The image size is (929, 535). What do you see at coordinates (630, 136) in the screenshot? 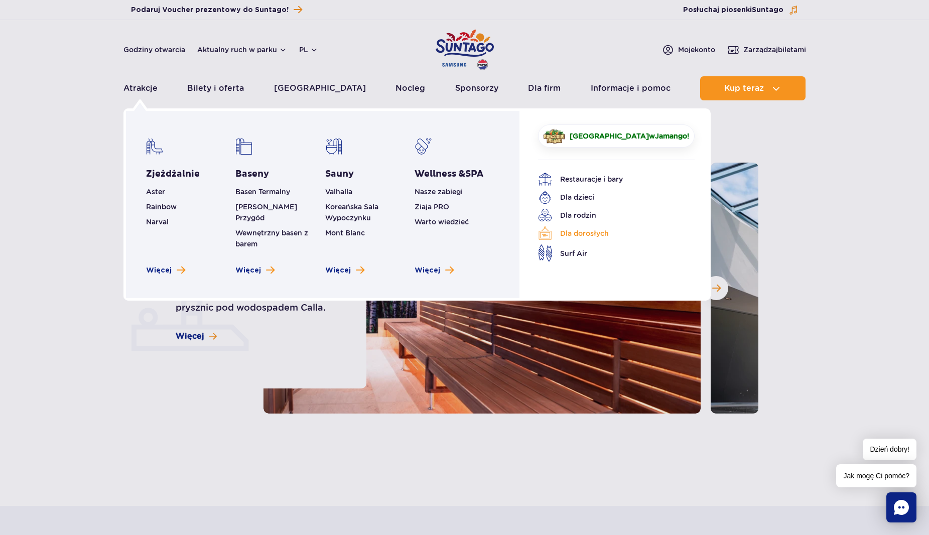
I see `span: w !` at bounding box center [630, 136].